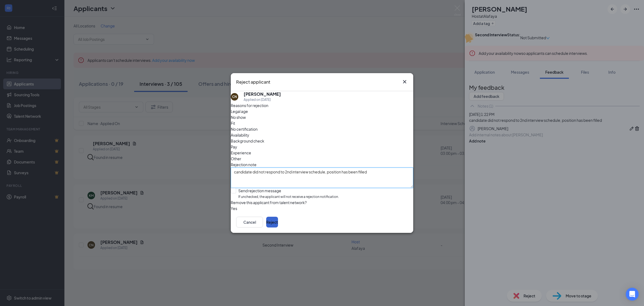 This screenshot has height=306, width=644. Describe the element at coordinates (234, 147) in the screenshot. I see `span: Pay` at that location.